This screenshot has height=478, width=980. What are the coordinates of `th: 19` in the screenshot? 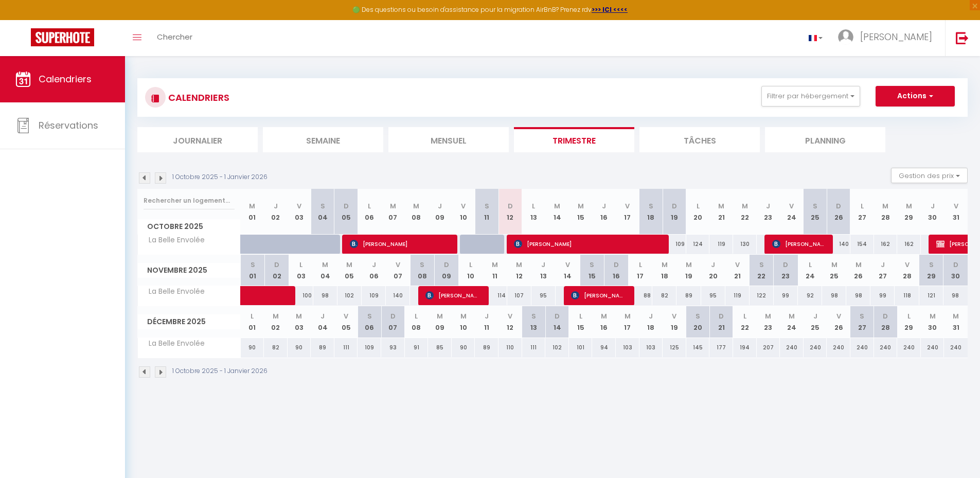 It's located at (674, 321).